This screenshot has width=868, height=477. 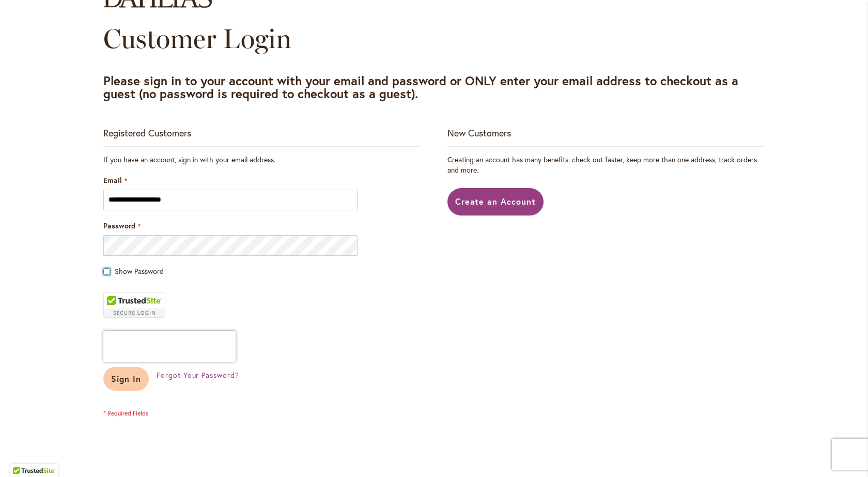 What do you see at coordinates (262, 160) in the screenshot?
I see `div: If you have an account, sign in with your email address.` at bounding box center [262, 160].